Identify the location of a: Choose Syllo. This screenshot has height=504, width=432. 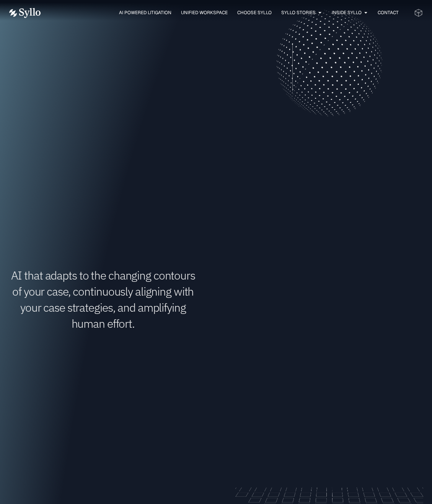
(254, 13).